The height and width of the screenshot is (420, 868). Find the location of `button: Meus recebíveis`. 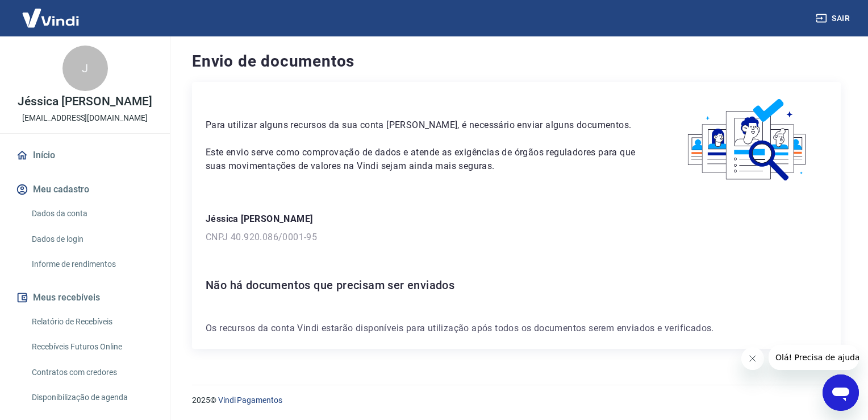

button: Meus recebíveis is located at coordinates (85, 298).